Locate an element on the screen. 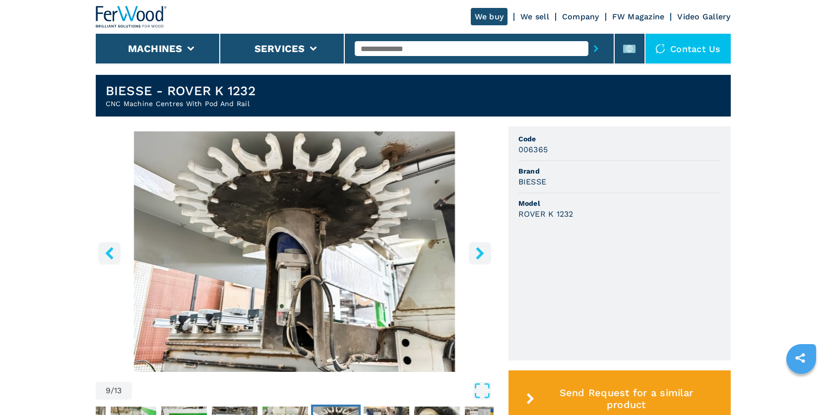  span: 13 is located at coordinates (118, 391).